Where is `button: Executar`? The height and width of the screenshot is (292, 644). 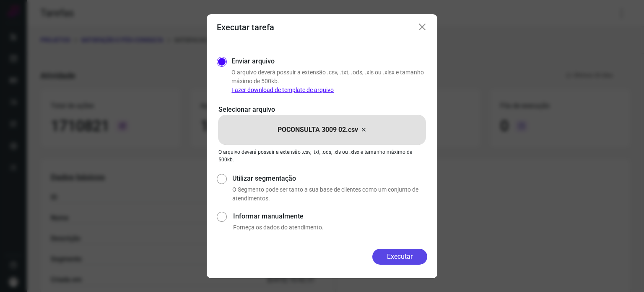 button: Executar is located at coordinates (400, 257).